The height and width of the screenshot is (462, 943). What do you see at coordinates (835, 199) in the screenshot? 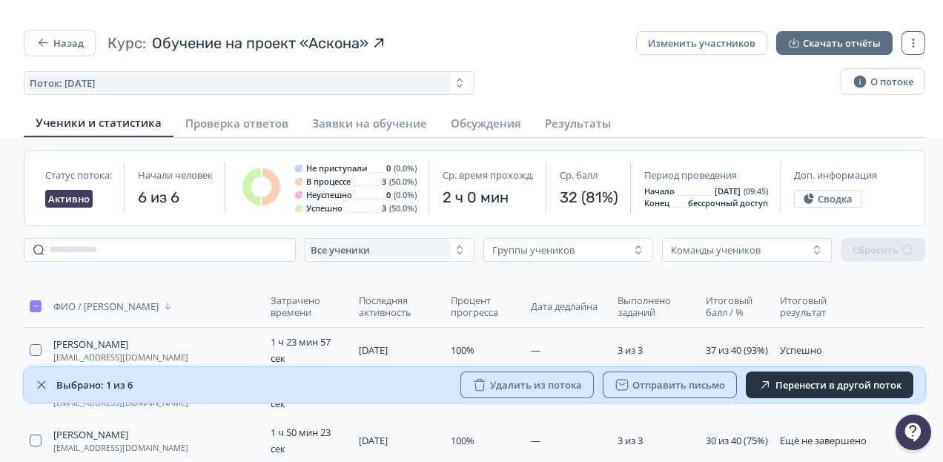
I see `span: Сводка` at bounding box center [835, 199].